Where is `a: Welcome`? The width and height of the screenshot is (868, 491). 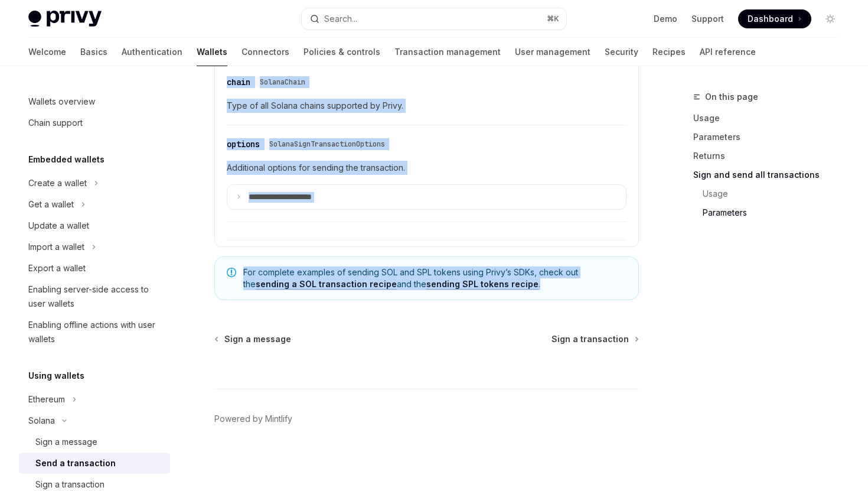 a: Welcome is located at coordinates (47, 52).